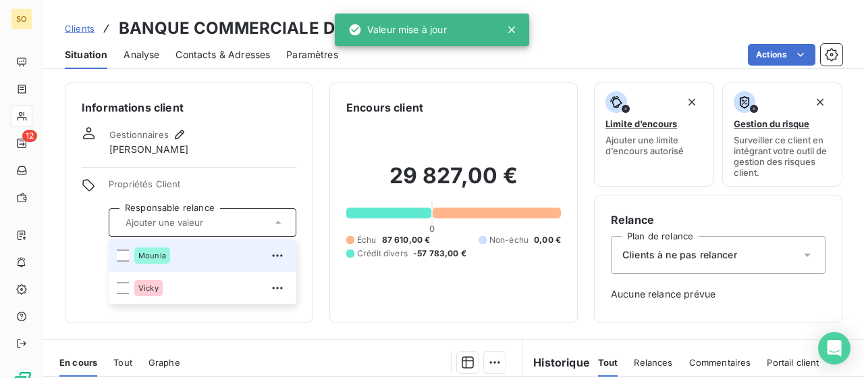 Image resolution: width=864 pixels, height=378 pixels. Describe the element at coordinates (653, 362) in the screenshot. I see `span: Relances` at that location.